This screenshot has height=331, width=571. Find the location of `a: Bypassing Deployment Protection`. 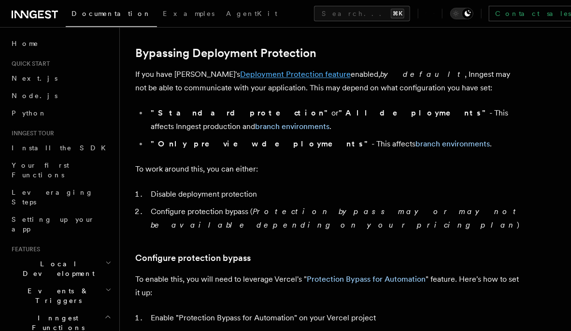

a: Bypassing Deployment Protection is located at coordinates (226, 54).